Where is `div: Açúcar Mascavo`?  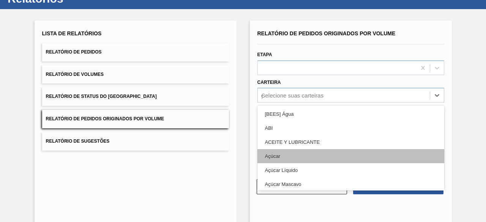 div: Açúcar Mascavo is located at coordinates (351, 184).